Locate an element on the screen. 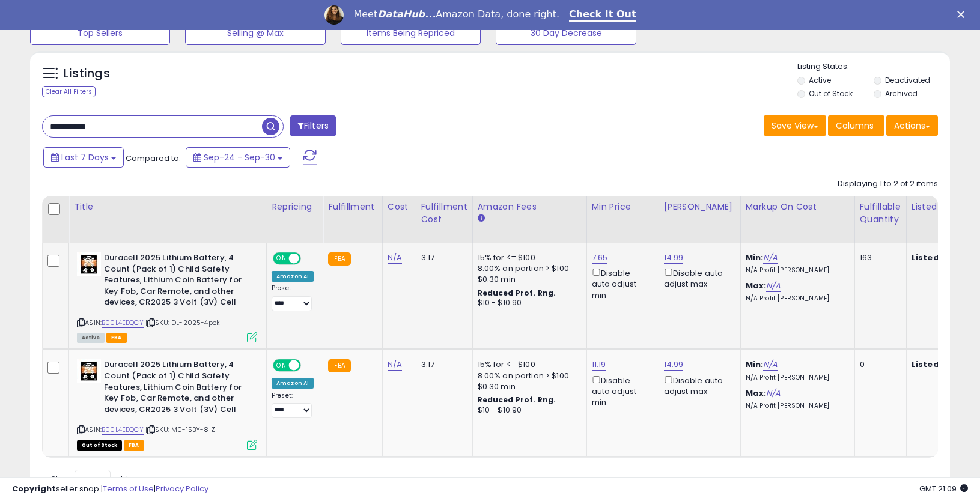 The height and width of the screenshot is (501, 980). button: Top Sellers is located at coordinates (100, 33).